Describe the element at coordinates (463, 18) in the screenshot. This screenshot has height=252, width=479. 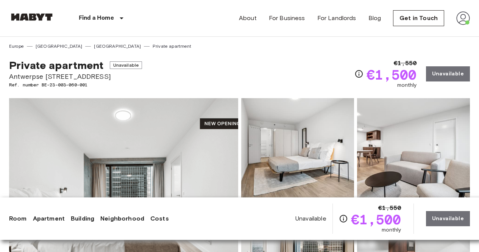
I see `img: avatar` at that location.